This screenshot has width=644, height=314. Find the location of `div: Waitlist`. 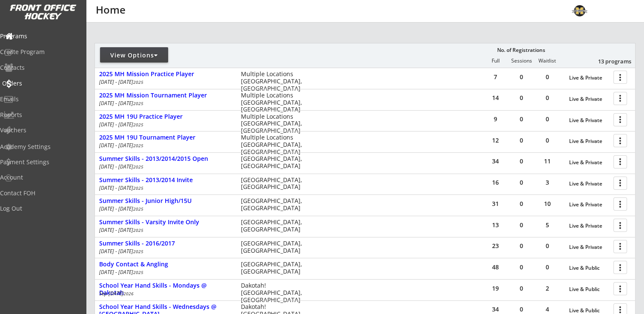

div: Waitlist is located at coordinates (547, 61).